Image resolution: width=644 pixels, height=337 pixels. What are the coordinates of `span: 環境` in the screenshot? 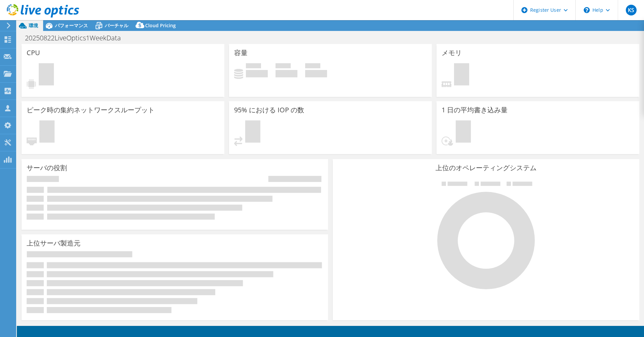 It's located at (34, 25).